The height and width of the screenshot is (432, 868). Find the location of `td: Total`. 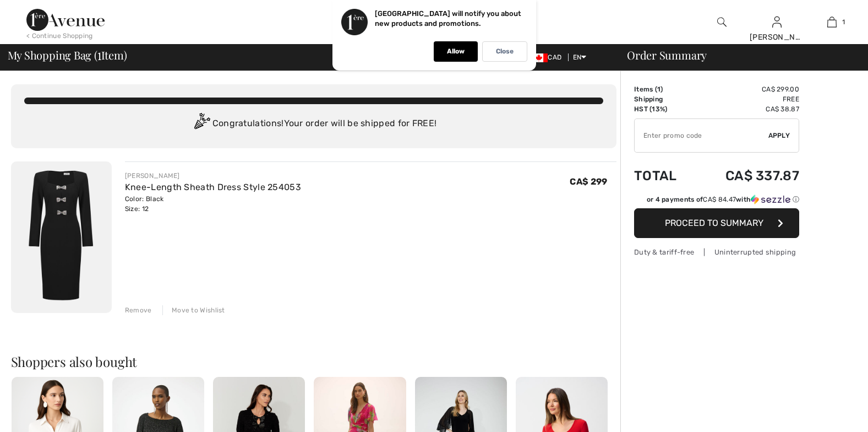

td: Total is located at coordinates (664, 176).